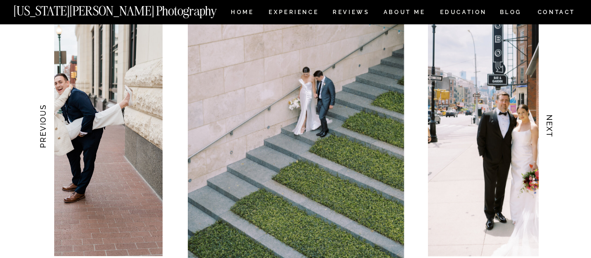  Describe the element at coordinates (42, 126) in the screenshot. I see `h3: PREVIOUS` at that location.